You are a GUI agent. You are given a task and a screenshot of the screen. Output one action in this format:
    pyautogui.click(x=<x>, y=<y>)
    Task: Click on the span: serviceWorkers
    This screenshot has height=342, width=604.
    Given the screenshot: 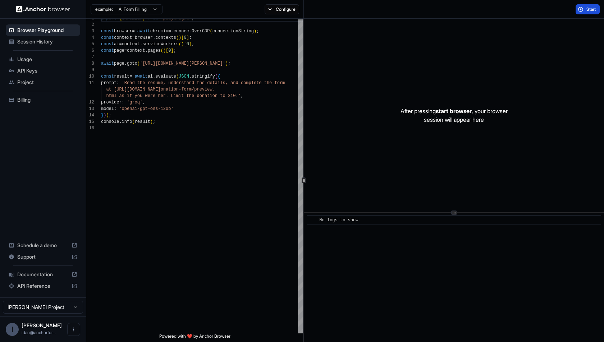 What is the action you would take?
    pyautogui.click(x=160, y=44)
    